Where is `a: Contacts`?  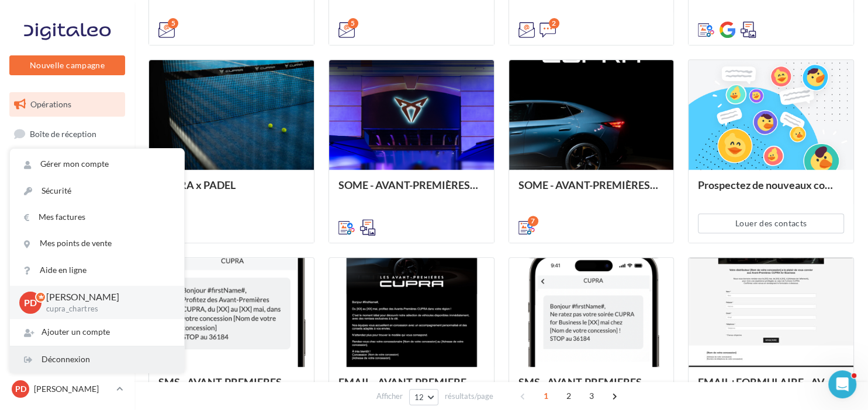 a: Contacts is located at coordinates (67, 222).